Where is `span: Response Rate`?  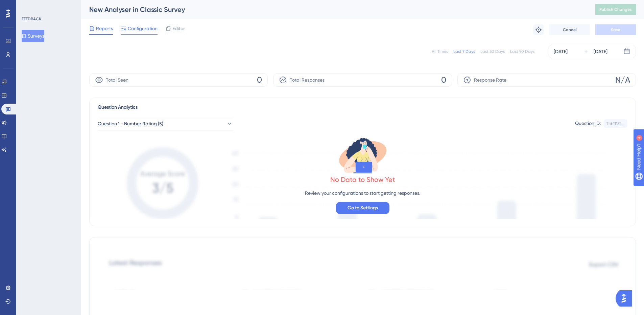
span: Response Rate is located at coordinates (490, 80).